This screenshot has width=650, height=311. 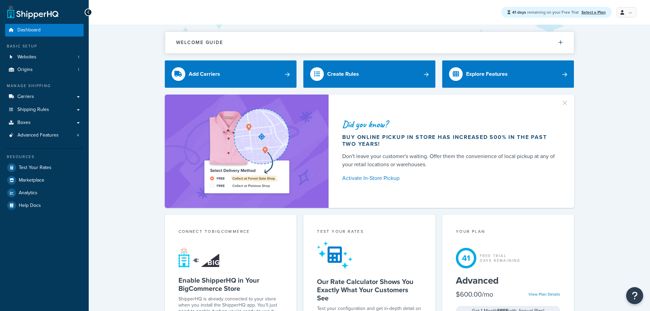 What do you see at coordinates (370, 42) in the screenshot?
I see `button: Welcome Guide` at bounding box center [370, 42].